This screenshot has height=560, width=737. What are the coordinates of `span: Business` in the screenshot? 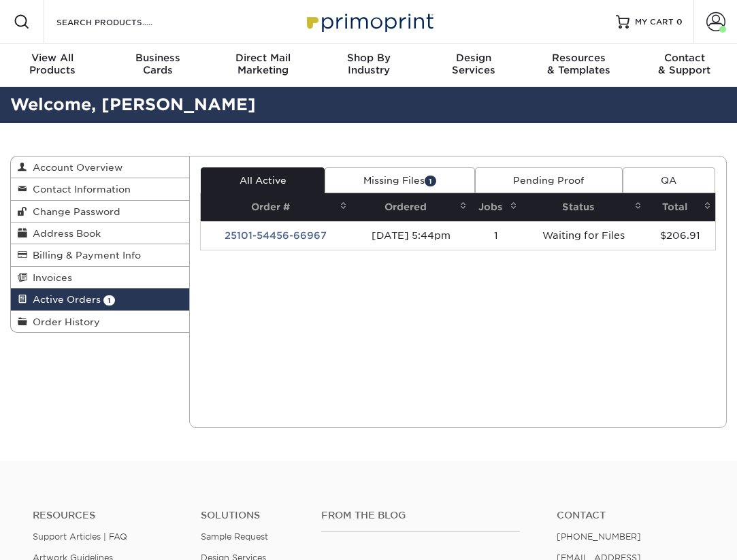 It's located at (158, 58).